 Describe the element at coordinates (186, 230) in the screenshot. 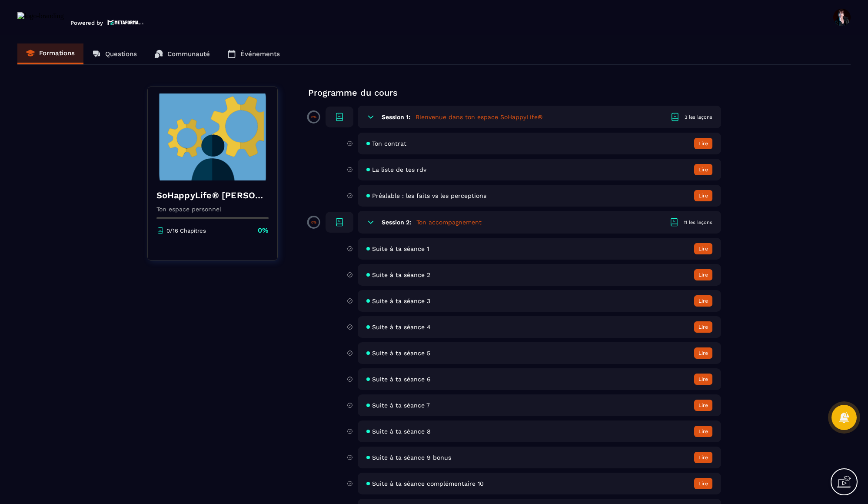

I see `p: 0/16 Chapitres` at that location.